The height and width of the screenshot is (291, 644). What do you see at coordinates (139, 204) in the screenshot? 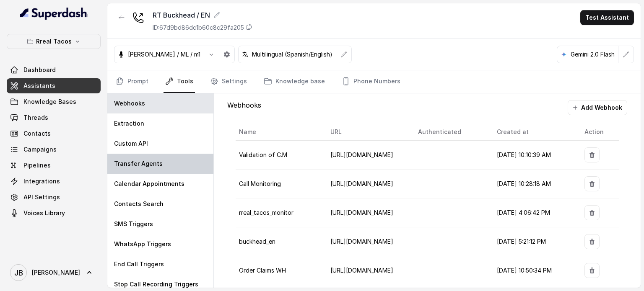
I see `p: Contacts Search` at bounding box center [139, 204].